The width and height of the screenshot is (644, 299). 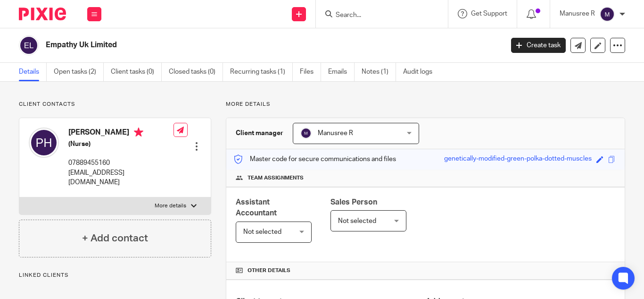 What do you see at coordinates (378, 72) in the screenshot?
I see `a: Notes (1)` at bounding box center [378, 72].